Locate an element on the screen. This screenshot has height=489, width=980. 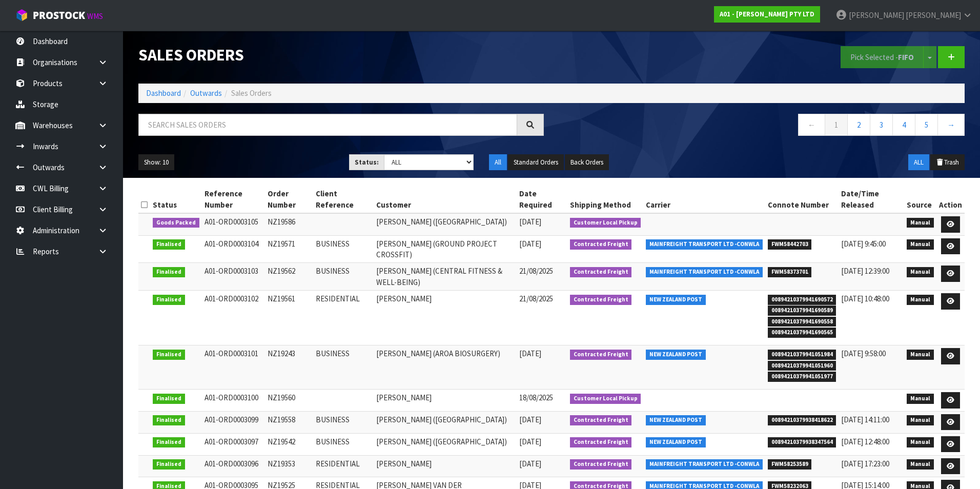
th: Customer is located at coordinates (445, 199).